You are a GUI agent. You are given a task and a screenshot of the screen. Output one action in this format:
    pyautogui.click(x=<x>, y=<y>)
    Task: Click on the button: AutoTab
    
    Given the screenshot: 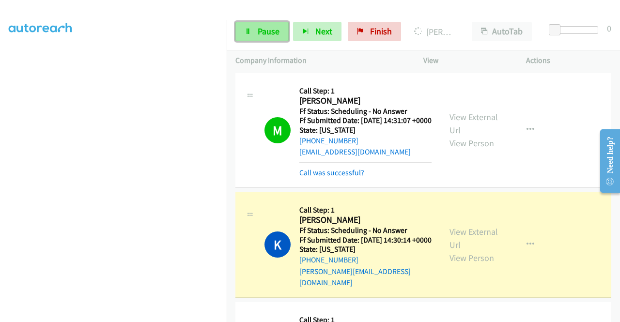 What is the action you would take?
    pyautogui.click(x=502, y=31)
    